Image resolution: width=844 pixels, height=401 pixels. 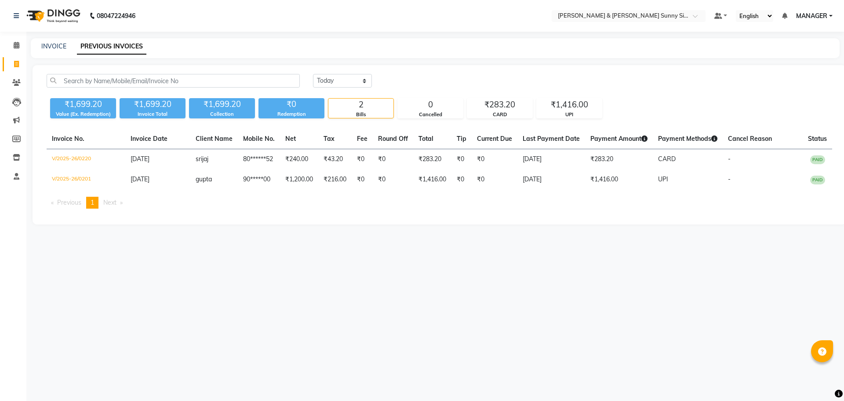 What do you see at coordinates (335, 159) in the screenshot?
I see `td: ₹43.20` at bounding box center [335, 159].